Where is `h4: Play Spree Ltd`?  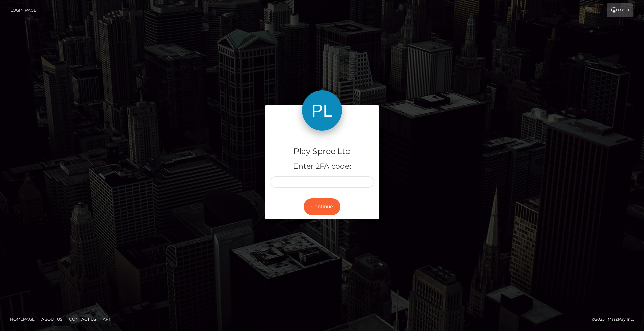
h4: Play Spree Ltd is located at coordinates (322, 152).